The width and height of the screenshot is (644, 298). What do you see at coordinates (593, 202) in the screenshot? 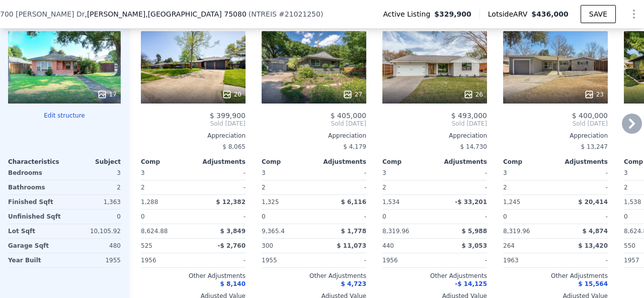
I see `span: $ 20,414` at bounding box center [593, 202].